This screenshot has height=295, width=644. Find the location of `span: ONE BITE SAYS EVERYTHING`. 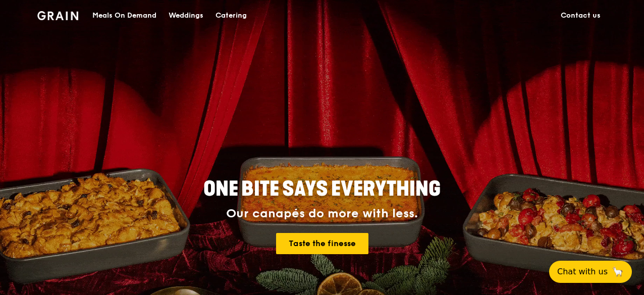

span: ONE BITE SAYS EVERYTHING is located at coordinates (322, 189).